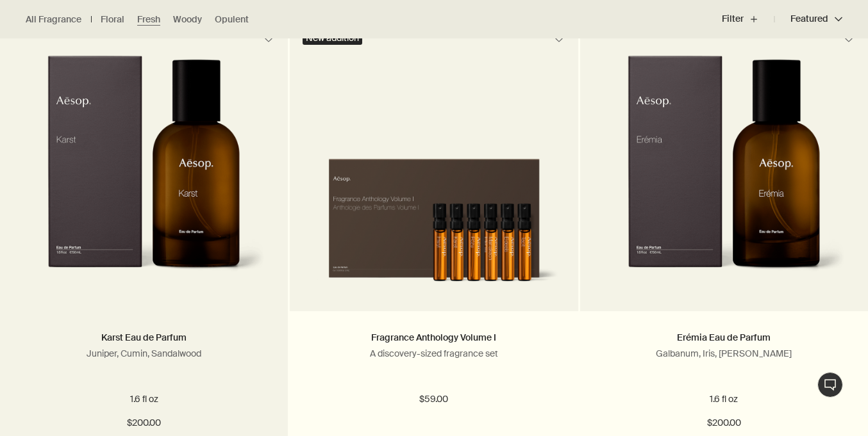 This screenshot has width=868, height=436. What do you see at coordinates (723, 174) in the screenshot?
I see `img: Aesop Fragrance Eremia Eau de Parfum in amber glass bottle with outer carton` at bounding box center [723, 174].